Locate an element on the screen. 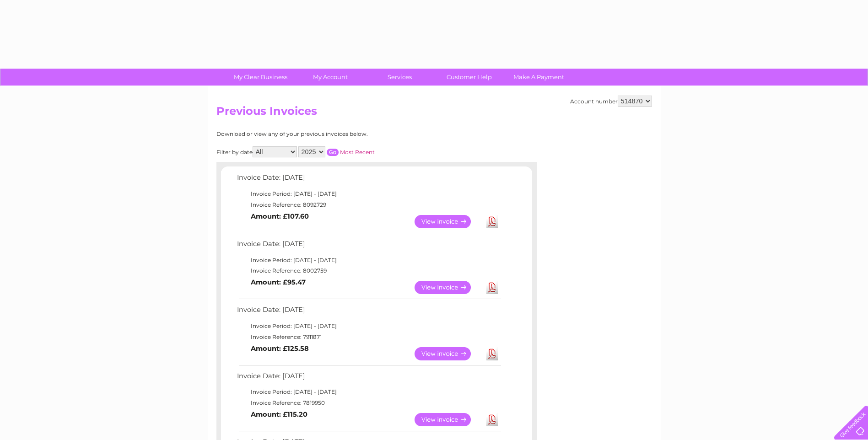  div: Account number is located at coordinates (611, 101).